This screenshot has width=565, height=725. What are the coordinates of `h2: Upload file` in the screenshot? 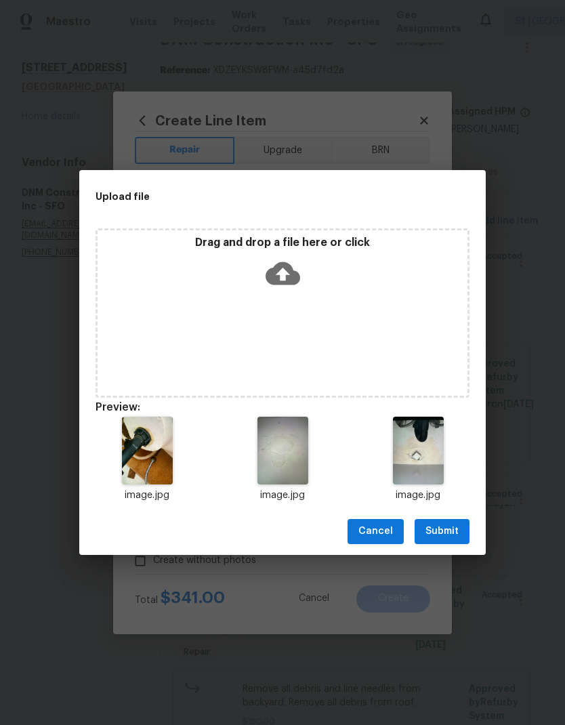 It's located at (252, 196).